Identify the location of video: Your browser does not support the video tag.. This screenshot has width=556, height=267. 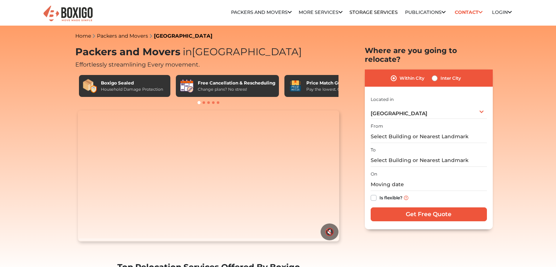
(209, 176).